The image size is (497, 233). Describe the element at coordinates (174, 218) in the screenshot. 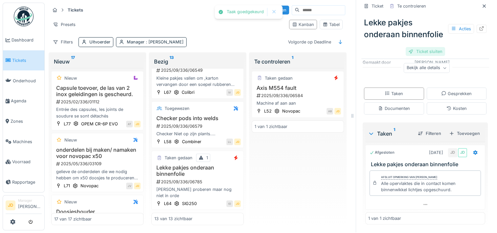

I see `div: 13 van 13 zichtbaar` at that location.